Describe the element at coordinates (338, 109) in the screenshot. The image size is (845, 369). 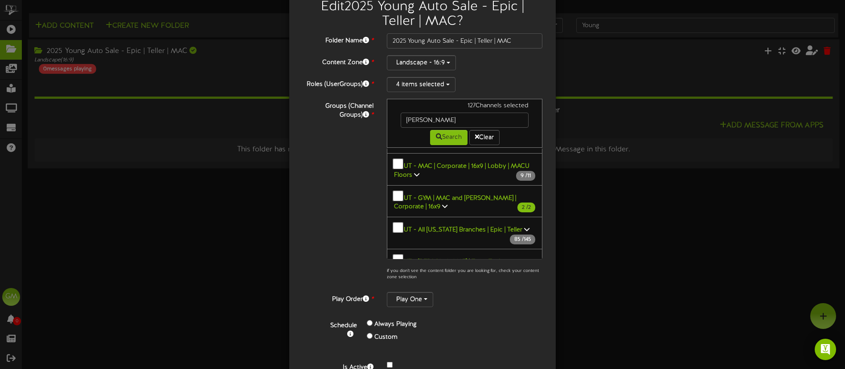
I see `label: Groups (Channel Groups)` at that location.